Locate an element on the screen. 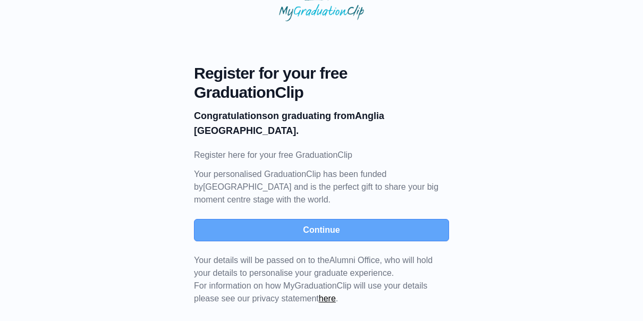 This screenshot has width=643, height=321. span: For information on how MyGraduationClip will use your details please see our privacy statement . is located at coordinates (313, 279).